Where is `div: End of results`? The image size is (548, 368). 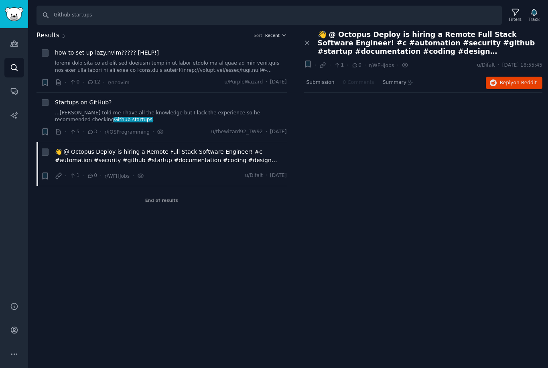
div: End of results is located at coordinates (162, 200).